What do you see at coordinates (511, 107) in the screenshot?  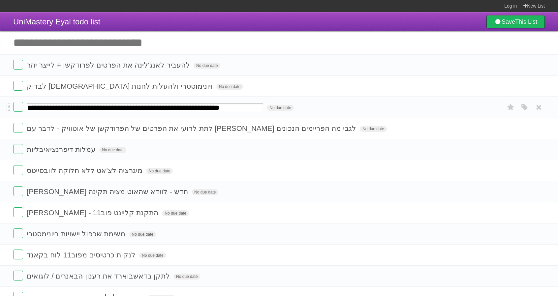 I see `label: Star task` at bounding box center [511, 107].